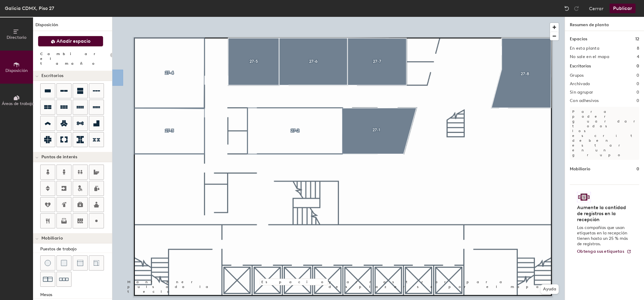 The width and height of the screenshot is (644, 300). Describe the element at coordinates (550, 289) in the screenshot. I see `button: Ayuda` at that location.